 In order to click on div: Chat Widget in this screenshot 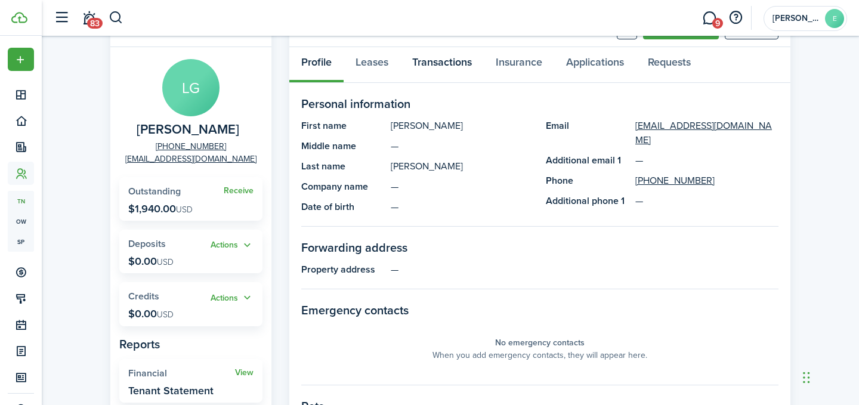, I will do `click(829, 377)`.